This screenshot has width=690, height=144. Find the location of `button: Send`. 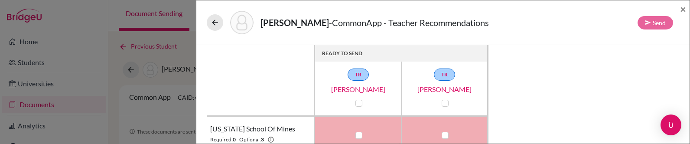

button: Send is located at coordinates (655, 23).